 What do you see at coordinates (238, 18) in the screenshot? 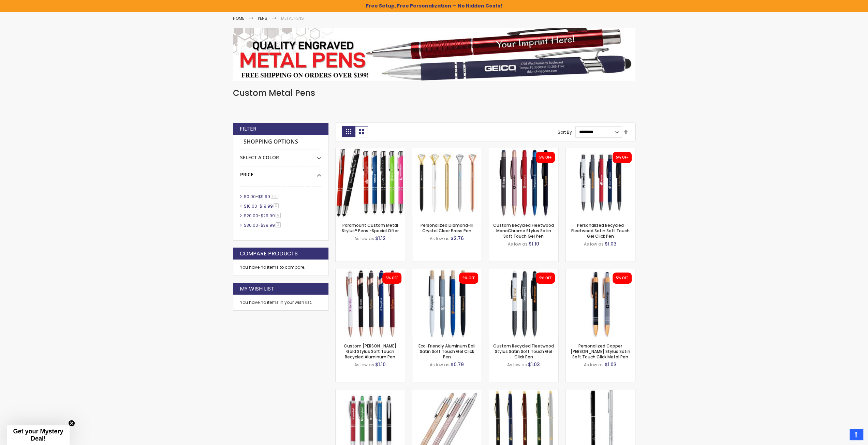
I see `a: Home` at bounding box center [238, 18].